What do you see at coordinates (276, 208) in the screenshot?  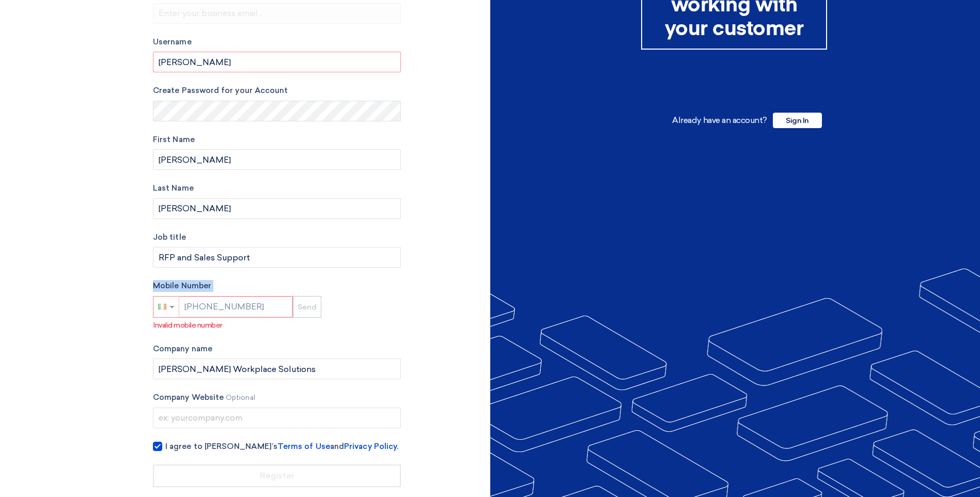 I see `input: Last Name...` at bounding box center [276, 208].